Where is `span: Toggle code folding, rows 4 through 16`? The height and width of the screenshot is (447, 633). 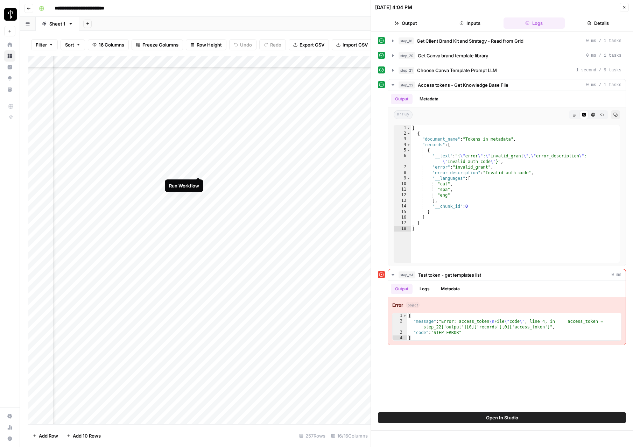
span: Toggle code folding, rows 4 through 16 is located at coordinates (409, 145).